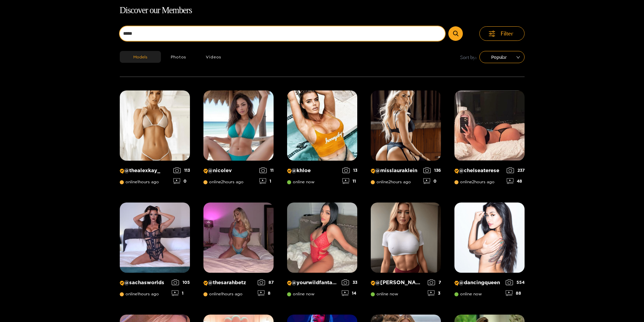 Image resolution: width=644 pixels, height=322 pixels. I want to click on div: 14, so click(349, 293).